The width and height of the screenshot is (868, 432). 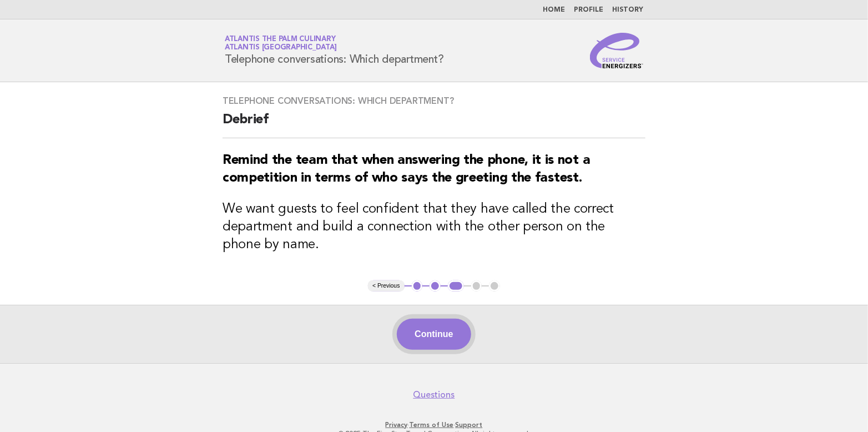 I want to click on h2: Debrief, so click(x=434, y=125).